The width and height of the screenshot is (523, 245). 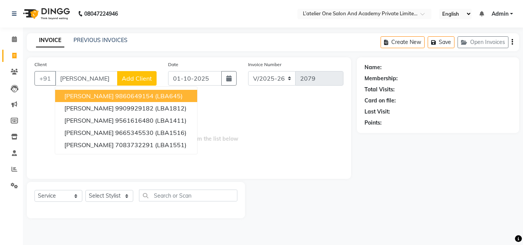 What do you see at coordinates (134, 108) in the screenshot?
I see `ngb-highlight: 9909929182` at bounding box center [134, 108].